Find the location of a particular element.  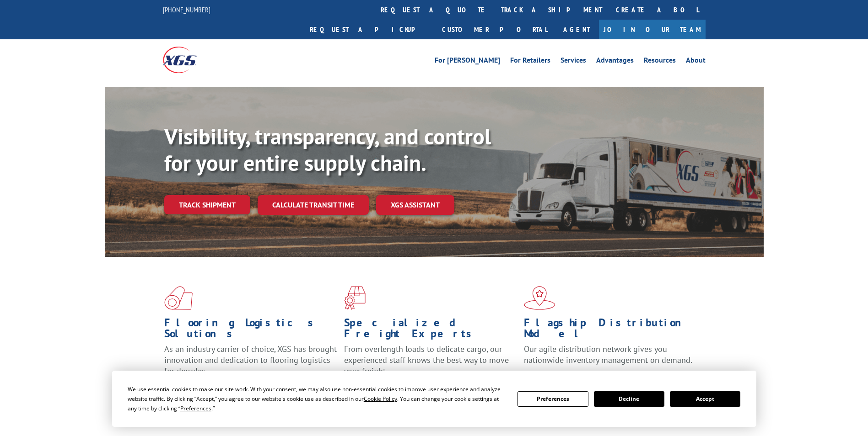

button: Decline is located at coordinates (629, 399).